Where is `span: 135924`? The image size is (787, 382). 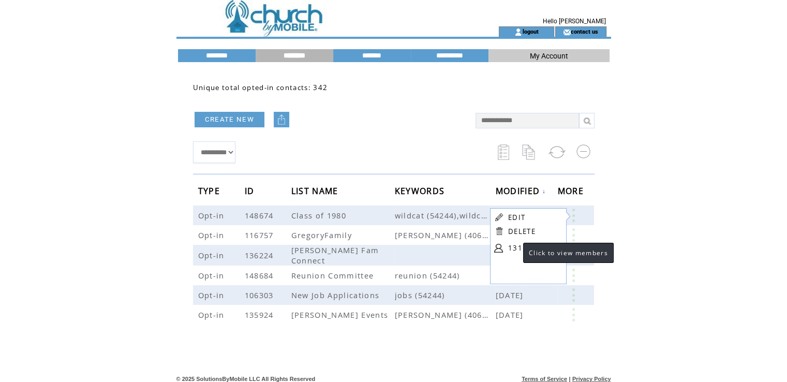
span: 135924 is located at coordinates (260, 314).